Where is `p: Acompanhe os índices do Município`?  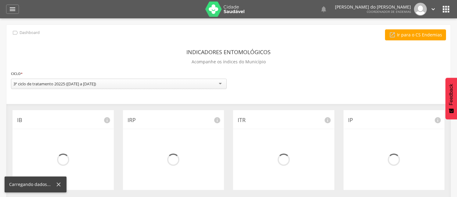
p: Acompanhe os índices do Município is located at coordinates (229, 62).